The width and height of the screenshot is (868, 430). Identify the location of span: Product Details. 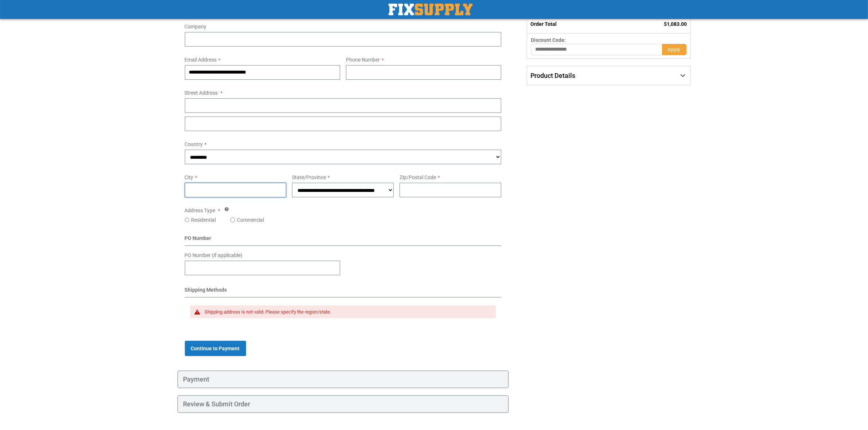
(553, 76).